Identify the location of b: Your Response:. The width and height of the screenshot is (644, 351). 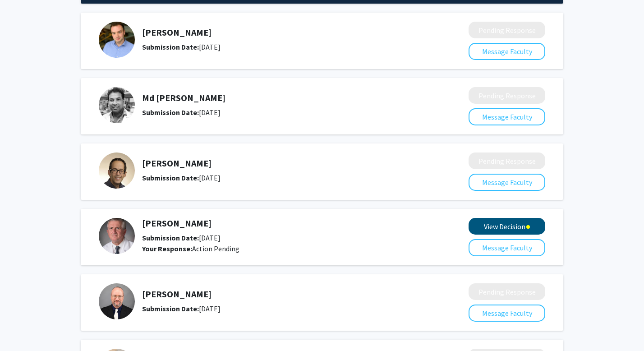
(167, 248).